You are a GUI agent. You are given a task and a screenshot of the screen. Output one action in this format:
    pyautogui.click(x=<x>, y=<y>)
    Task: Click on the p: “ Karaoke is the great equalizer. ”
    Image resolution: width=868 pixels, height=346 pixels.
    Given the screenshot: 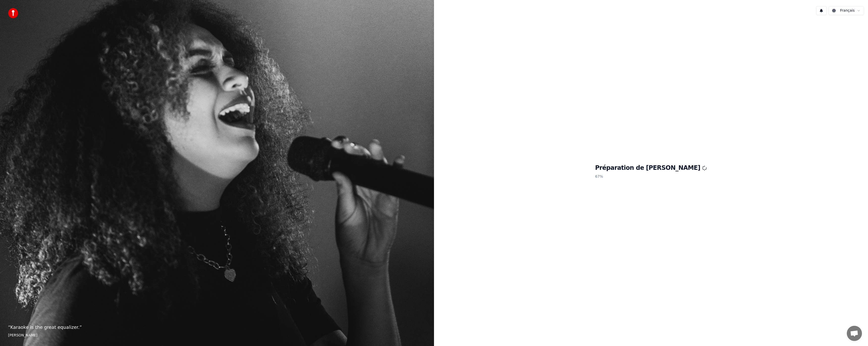 What is the action you would take?
    pyautogui.click(x=217, y=327)
    